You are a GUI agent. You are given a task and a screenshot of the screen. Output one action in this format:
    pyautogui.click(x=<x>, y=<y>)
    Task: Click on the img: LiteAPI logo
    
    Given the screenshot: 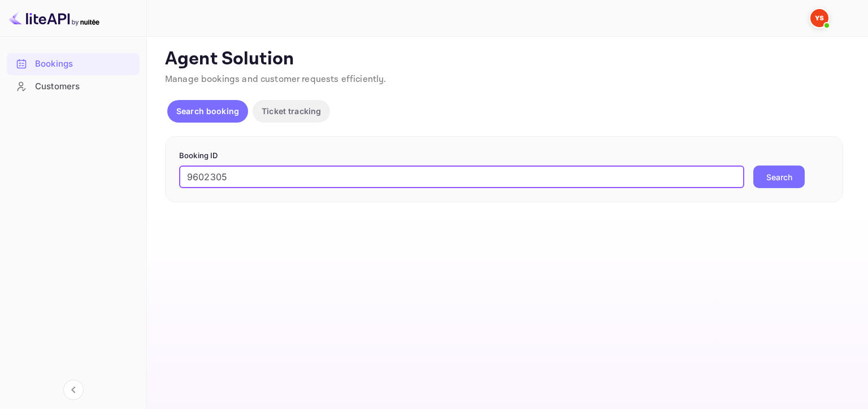 What is the action you would take?
    pyautogui.click(x=54, y=18)
    